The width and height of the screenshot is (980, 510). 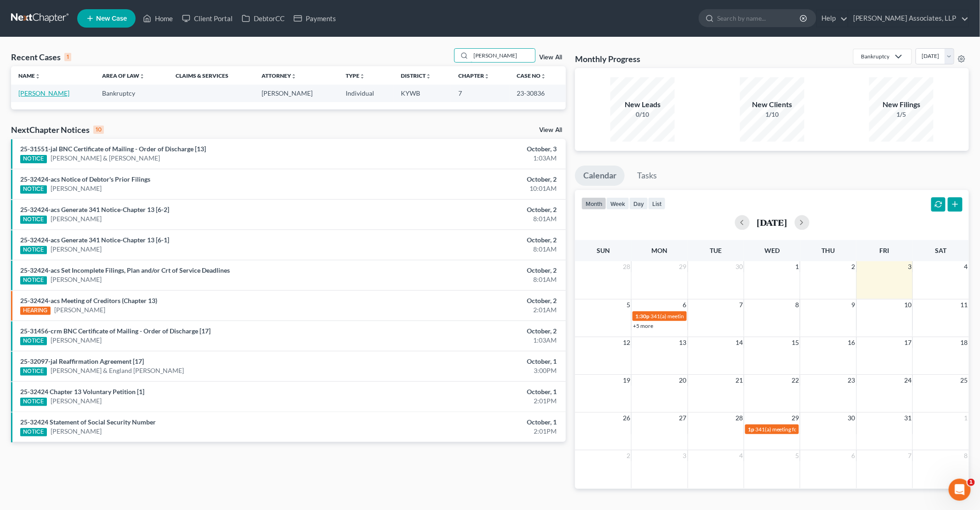 I want to click on a: Chapterunfold_more, so click(x=474, y=75).